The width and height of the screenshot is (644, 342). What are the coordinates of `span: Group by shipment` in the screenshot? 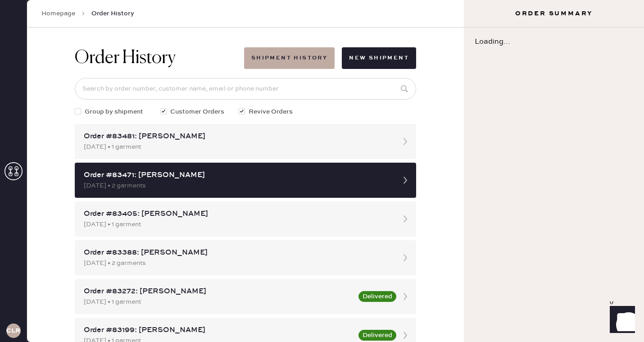 It's located at (114, 112).